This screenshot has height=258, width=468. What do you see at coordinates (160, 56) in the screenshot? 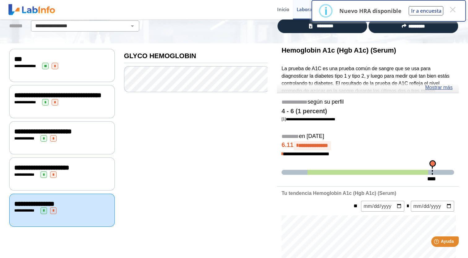
I see `b: GLYCO HEMOGLOBIN` at bounding box center [160, 56].